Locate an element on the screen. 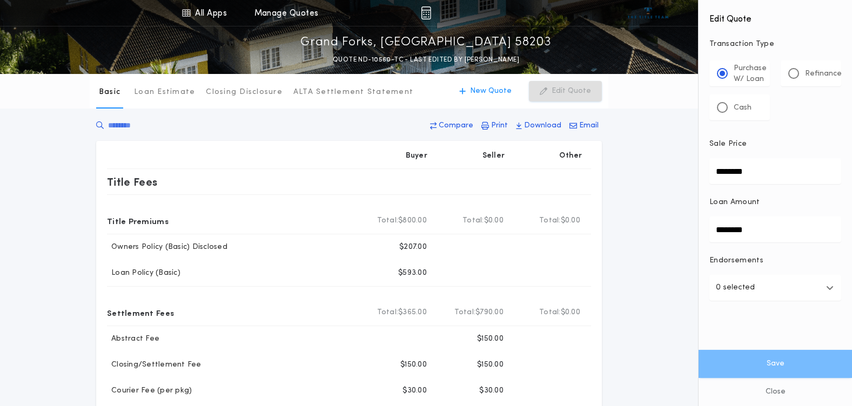 The image size is (852, 406). p: Compare is located at coordinates (456, 126).